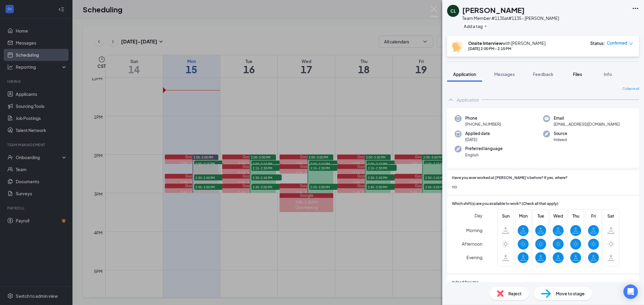  I want to click on span: Sat, so click(611, 216).